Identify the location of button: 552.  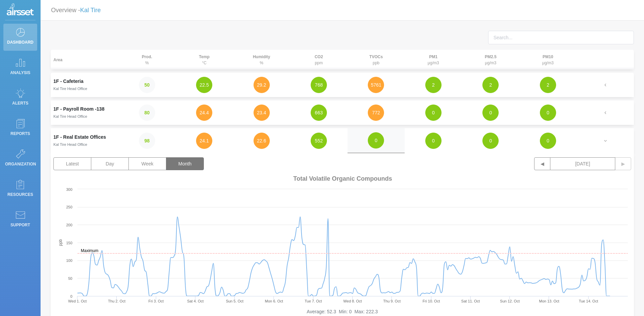
(319, 141).